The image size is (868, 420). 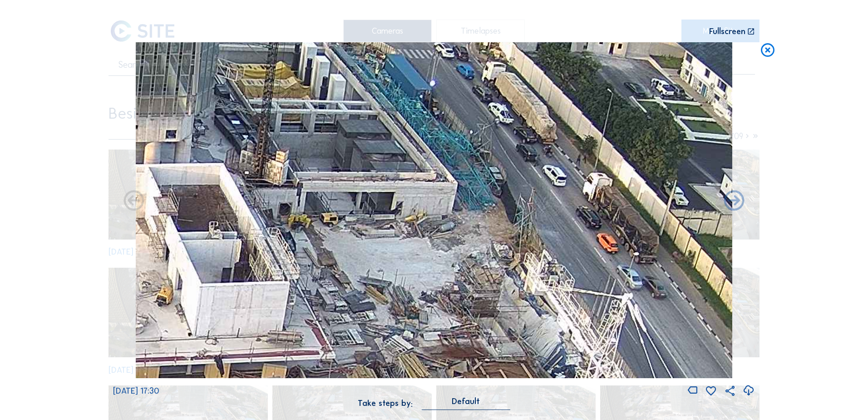 What do you see at coordinates (734, 201) in the screenshot?
I see `i: Back` at bounding box center [734, 201].